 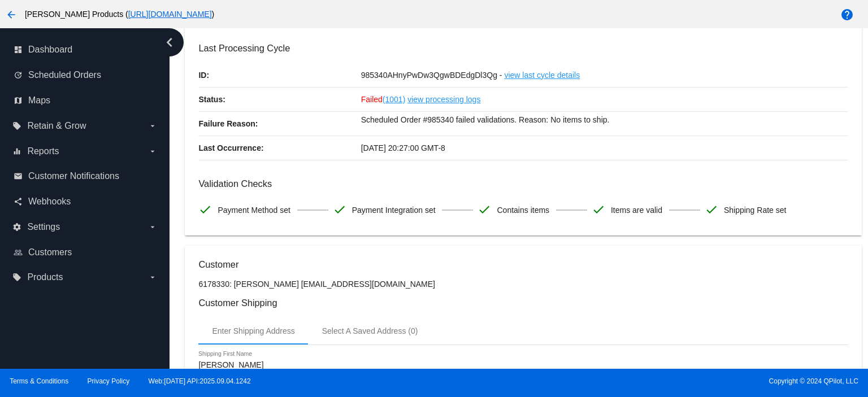 What do you see at coordinates (109, 381) in the screenshot?
I see `a: Privacy Policy` at bounding box center [109, 381].